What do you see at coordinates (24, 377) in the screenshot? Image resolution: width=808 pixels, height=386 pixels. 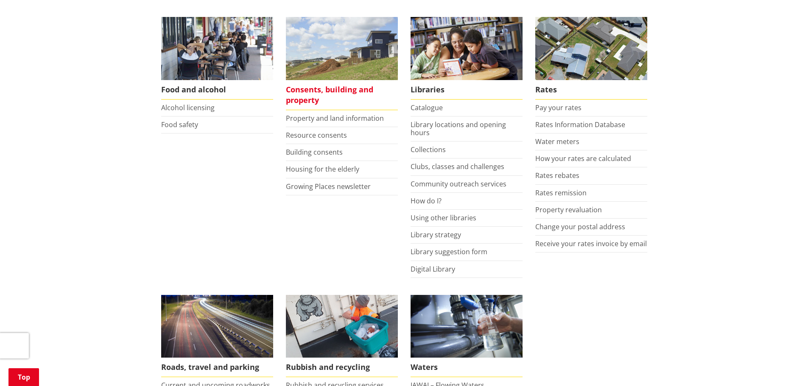 I see `a: Top` at bounding box center [24, 377].